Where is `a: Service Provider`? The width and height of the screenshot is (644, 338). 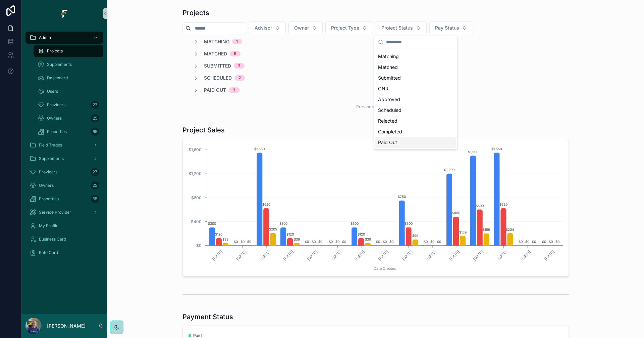 a: Service Provider is located at coordinates (65, 212).